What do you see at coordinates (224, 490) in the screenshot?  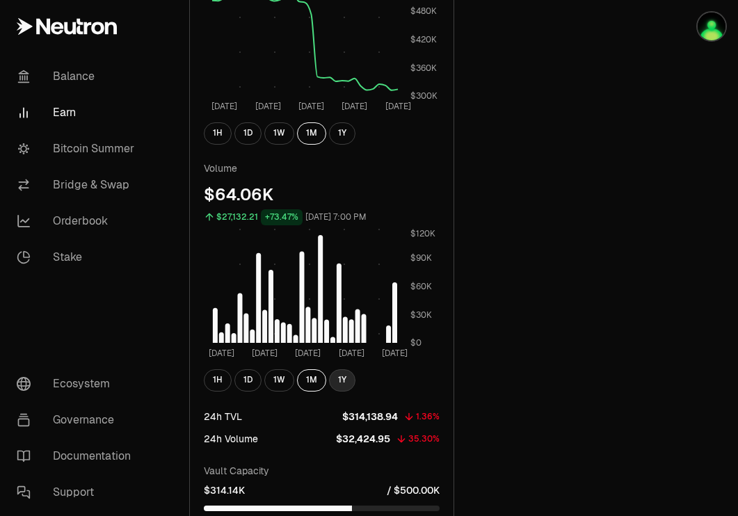 I see `p: $314.14K` at bounding box center [224, 490].